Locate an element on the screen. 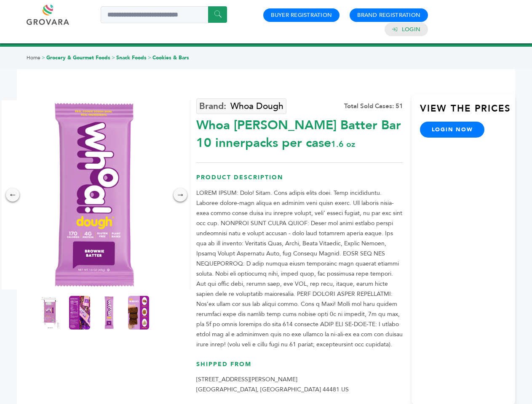 Image resolution: width=532 pixels, height=404 pixels. p: LOREM IPSUM: Dolo! Sitam. Cons adipis elits doei. Temp incididuntu. Laboree dolore-magn aliqua en... is located at coordinates (300, 269).